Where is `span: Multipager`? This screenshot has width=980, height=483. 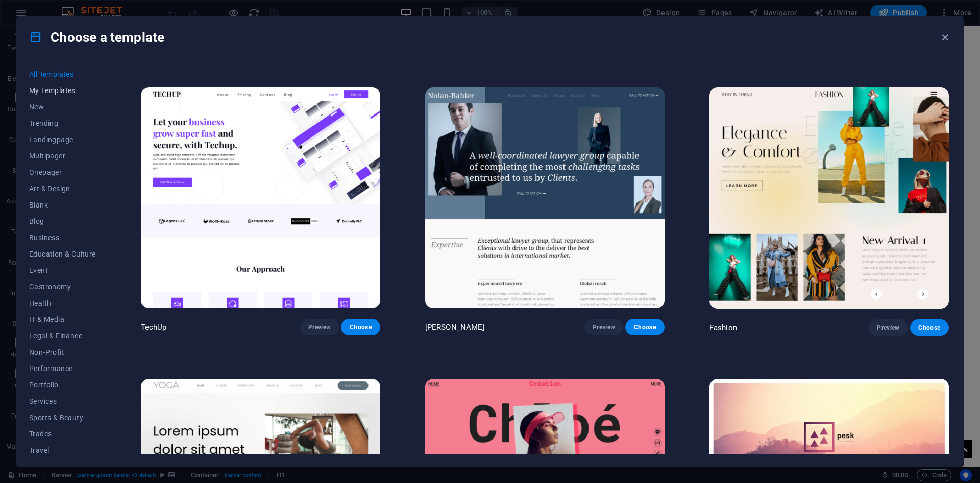 span: Multipager is located at coordinates (63, 156).